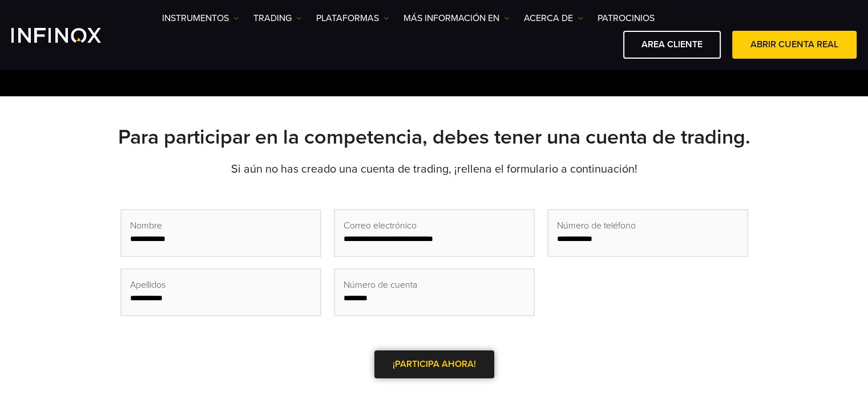 The image size is (868, 396). What do you see at coordinates (200, 18) in the screenshot?
I see `a: Instrumentos` at bounding box center [200, 18].